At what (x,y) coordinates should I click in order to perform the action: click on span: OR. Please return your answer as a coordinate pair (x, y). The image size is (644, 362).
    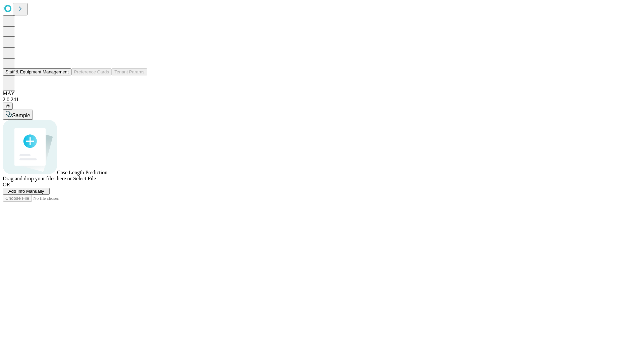
    Looking at the image, I should click on (6, 185).